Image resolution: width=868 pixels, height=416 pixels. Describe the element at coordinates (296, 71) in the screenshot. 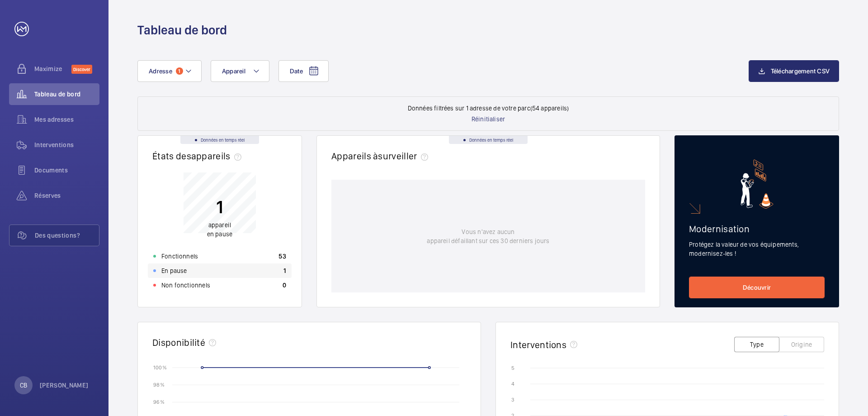

I see `span: Date` at that location.